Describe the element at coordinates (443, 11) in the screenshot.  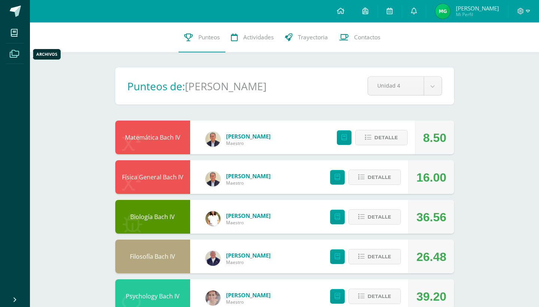
I see `img: 513a5fb36f0f51b28d8b6154c48f5937.png` at that location.